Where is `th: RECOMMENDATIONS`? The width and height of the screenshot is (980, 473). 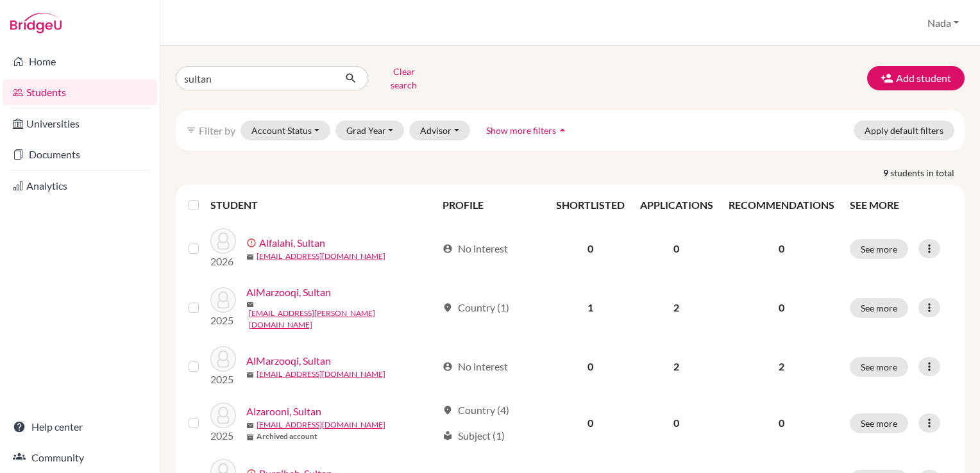
th: RECOMMENDATIONS is located at coordinates (781, 205).